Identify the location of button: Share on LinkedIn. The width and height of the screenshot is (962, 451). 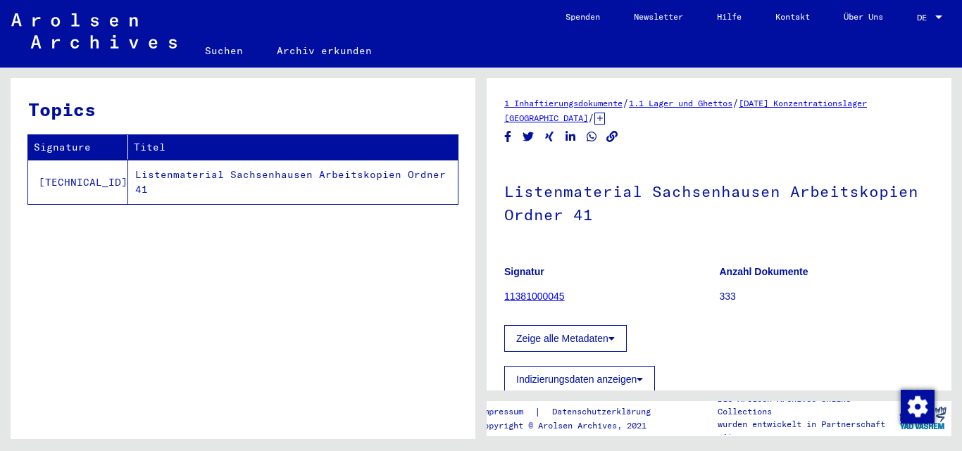
(570, 137).